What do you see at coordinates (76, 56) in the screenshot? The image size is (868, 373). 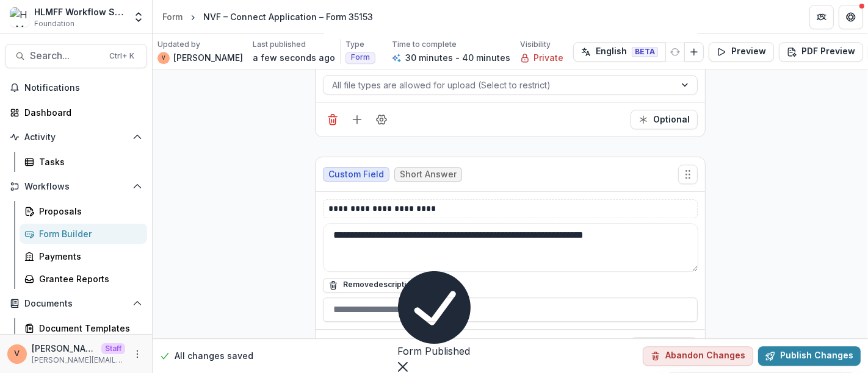 I see `button: Search...` at bounding box center [76, 56].